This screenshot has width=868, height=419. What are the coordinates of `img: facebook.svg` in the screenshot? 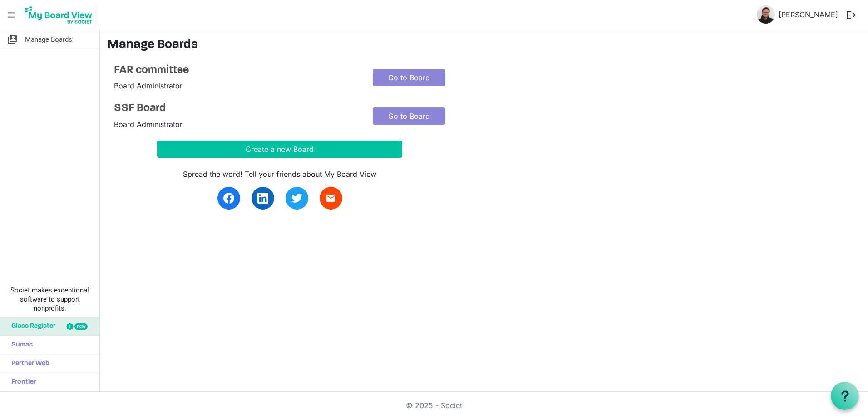 It's located at (229, 198).